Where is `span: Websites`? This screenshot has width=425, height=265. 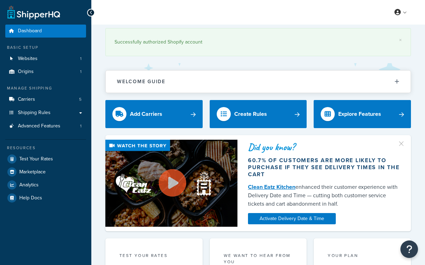
span: Websites is located at coordinates (28, 59).